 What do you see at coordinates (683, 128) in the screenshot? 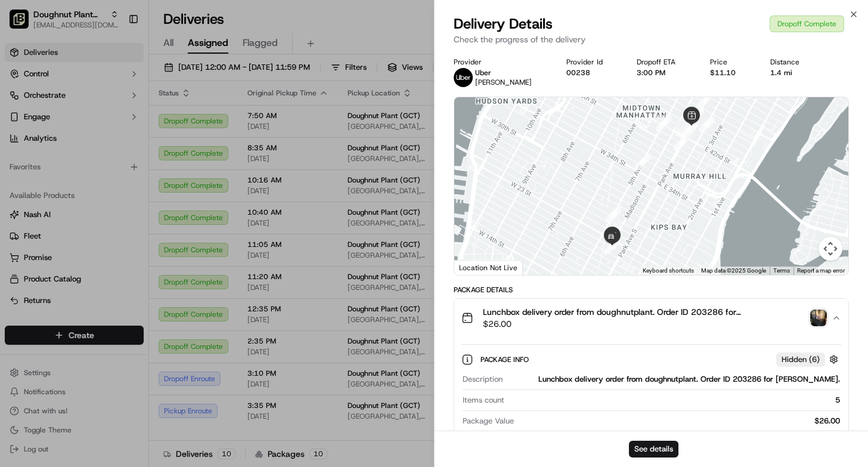
I see `div: 13` at bounding box center [683, 128].